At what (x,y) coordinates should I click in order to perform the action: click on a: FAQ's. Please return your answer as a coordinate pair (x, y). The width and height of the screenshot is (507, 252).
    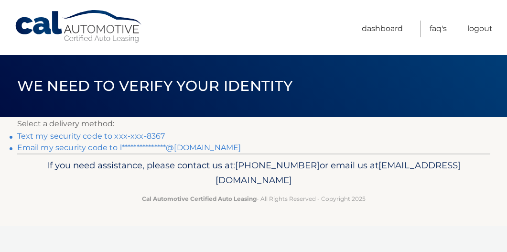
    Looking at the image, I should click on (438, 29).